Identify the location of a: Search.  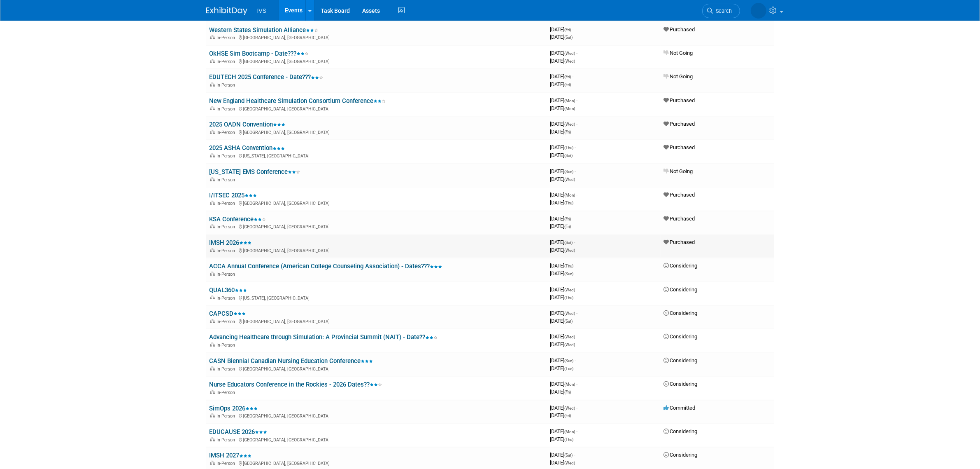
(721, 11).